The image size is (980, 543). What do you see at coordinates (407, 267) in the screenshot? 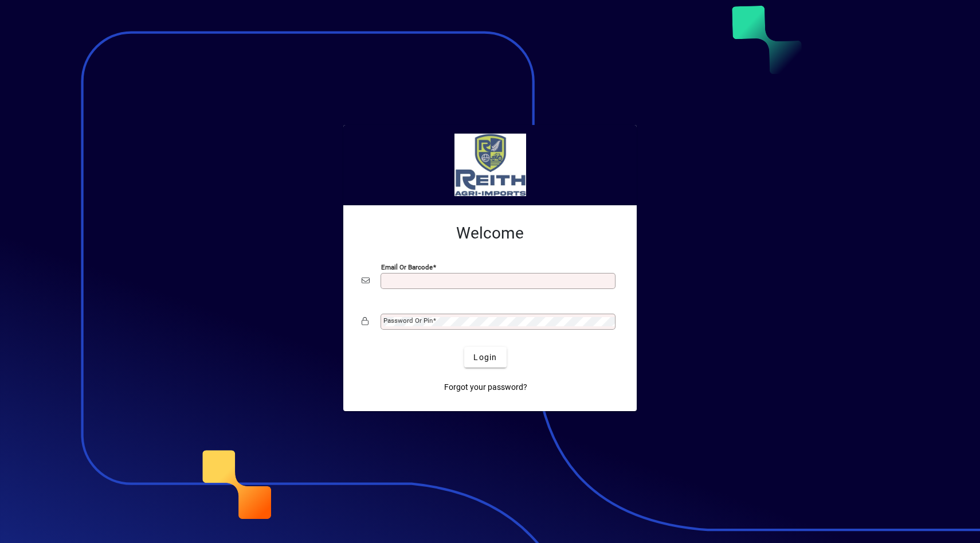
I see `mat-label: Email or Barcode` at bounding box center [407, 267].